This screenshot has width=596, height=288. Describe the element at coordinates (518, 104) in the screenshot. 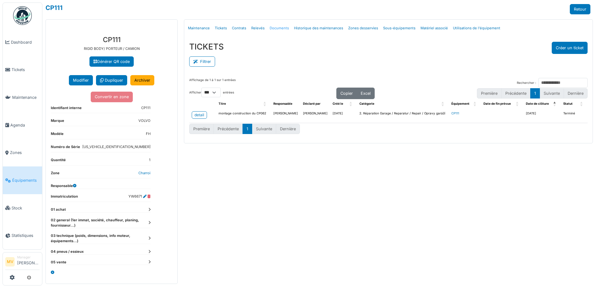

I see `span: Date de fin prévue: Activate to sort` at that location.